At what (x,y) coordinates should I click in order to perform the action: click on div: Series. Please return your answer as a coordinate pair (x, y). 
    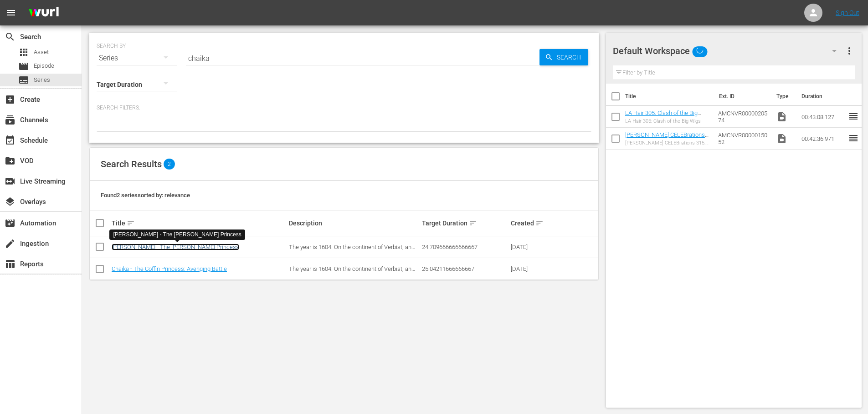
    Looking at the image, I should click on (137, 59).